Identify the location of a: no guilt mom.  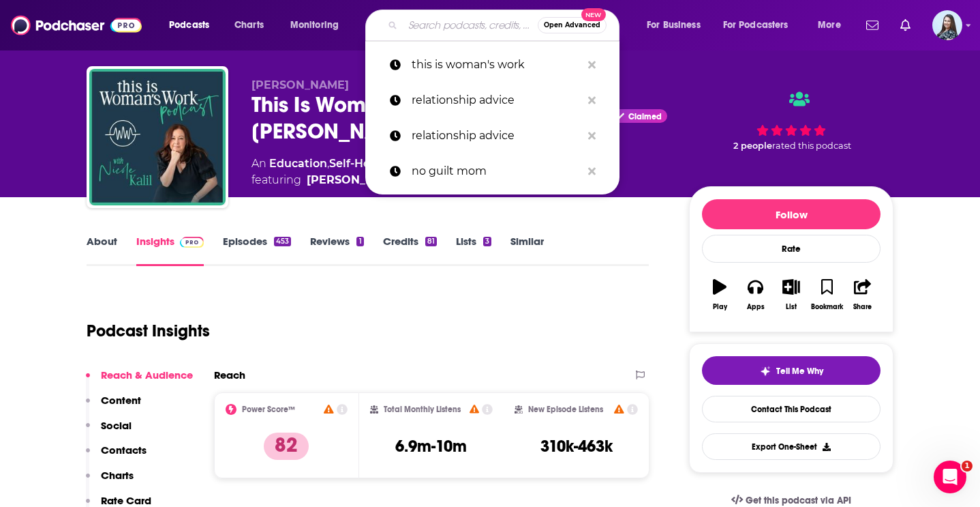
(492, 171).